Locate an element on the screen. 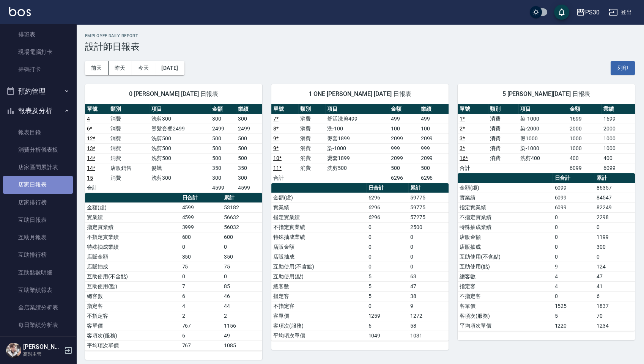 The height and width of the screenshot is (364, 644). td: 1220 is located at coordinates (574, 326).